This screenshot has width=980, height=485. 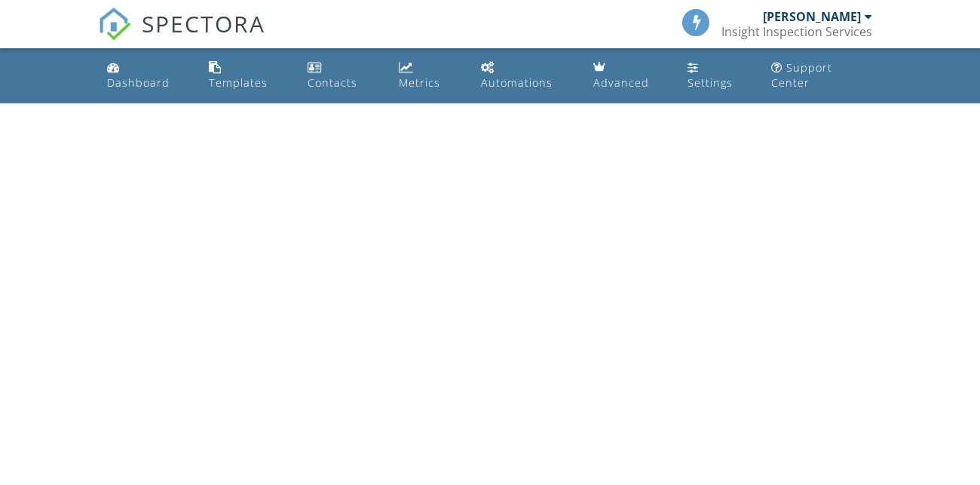 I want to click on div: Dashboard, so click(x=138, y=82).